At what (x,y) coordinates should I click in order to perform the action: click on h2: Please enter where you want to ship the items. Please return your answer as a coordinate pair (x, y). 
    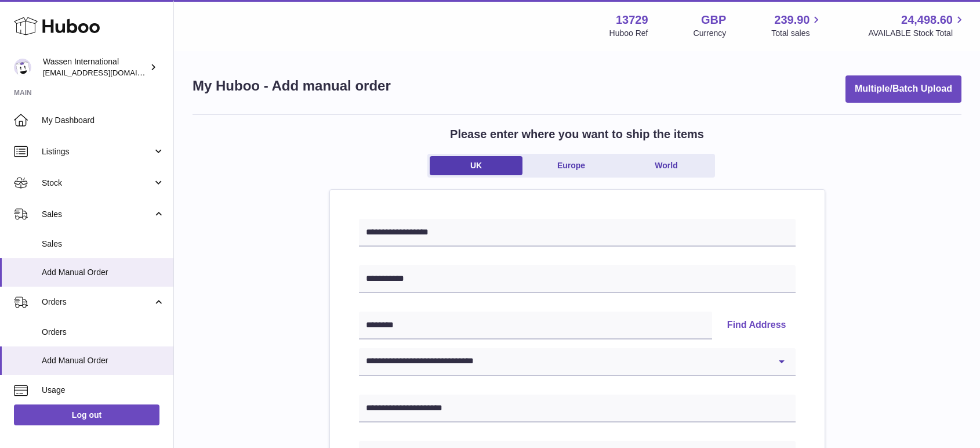
    Looking at the image, I should click on (577, 134).